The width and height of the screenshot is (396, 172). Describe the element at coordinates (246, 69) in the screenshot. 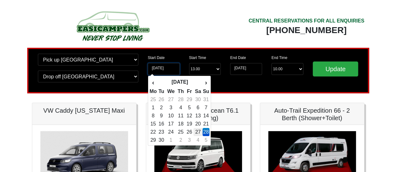

I see `input: Return Date` at that location.